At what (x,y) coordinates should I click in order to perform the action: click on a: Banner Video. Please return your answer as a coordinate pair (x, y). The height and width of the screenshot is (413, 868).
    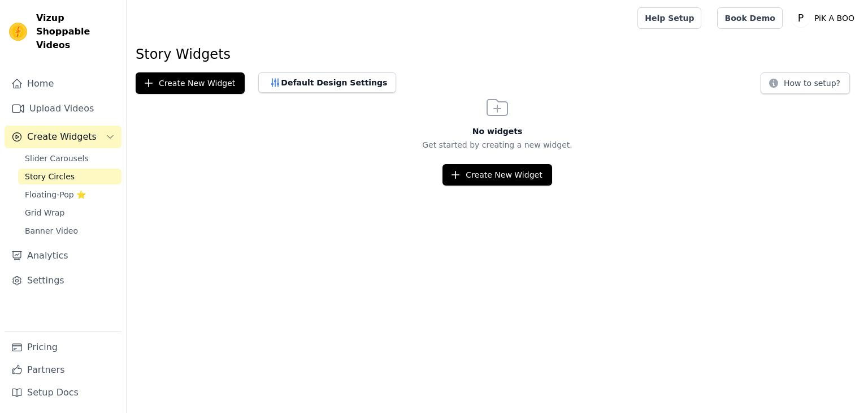
    Looking at the image, I should click on (69, 230).